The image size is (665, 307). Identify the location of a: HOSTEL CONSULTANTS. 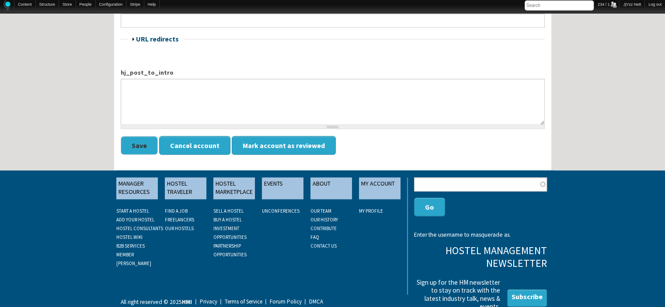
(139, 229).